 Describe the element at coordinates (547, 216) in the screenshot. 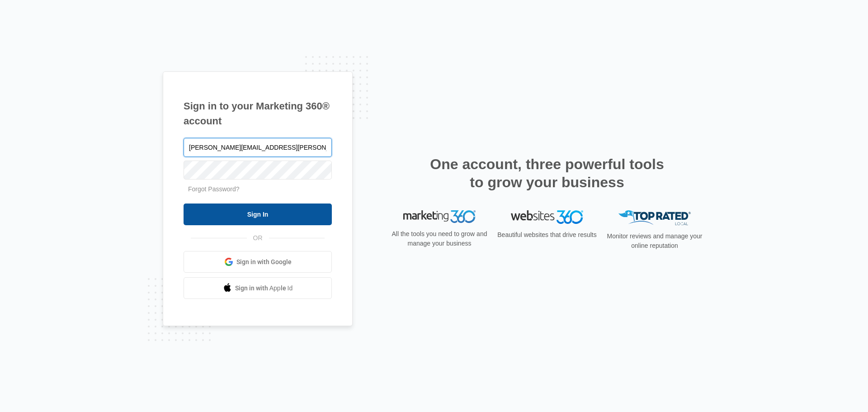

I see `img: Websites 360` at that location.